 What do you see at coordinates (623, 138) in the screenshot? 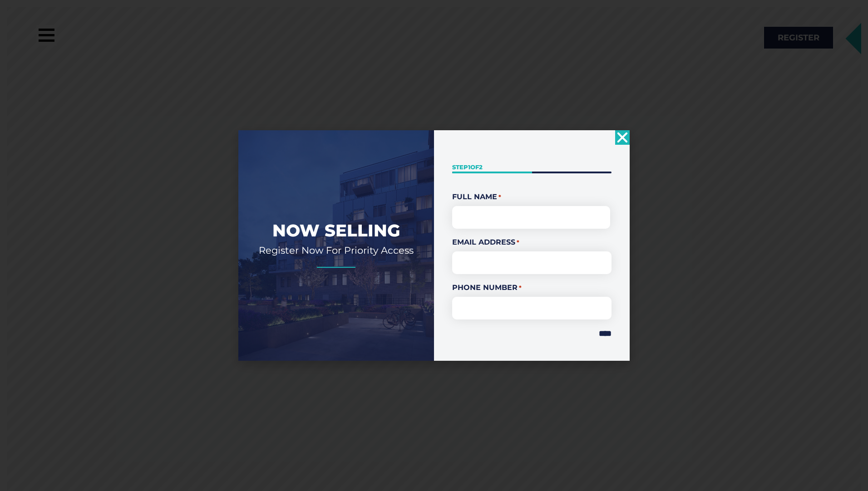
I see `a: Close` at bounding box center [623, 138].